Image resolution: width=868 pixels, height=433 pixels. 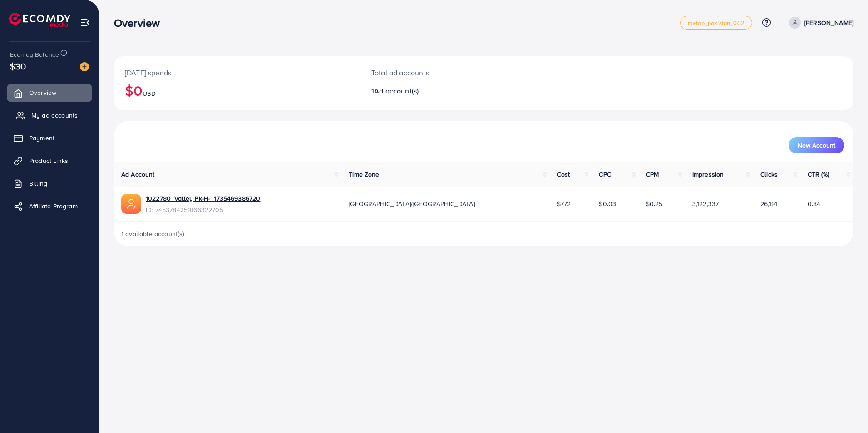 I want to click on span: $0.25, so click(x=655, y=204).